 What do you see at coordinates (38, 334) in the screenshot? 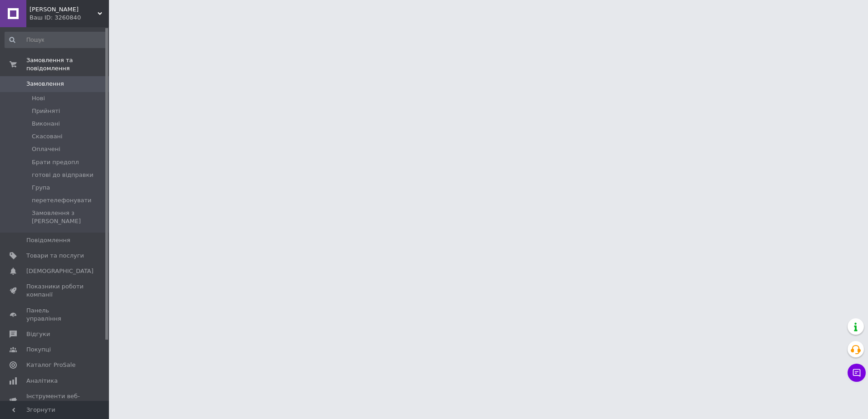
I see `span: Відгуки` at bounding box center [38, 334].